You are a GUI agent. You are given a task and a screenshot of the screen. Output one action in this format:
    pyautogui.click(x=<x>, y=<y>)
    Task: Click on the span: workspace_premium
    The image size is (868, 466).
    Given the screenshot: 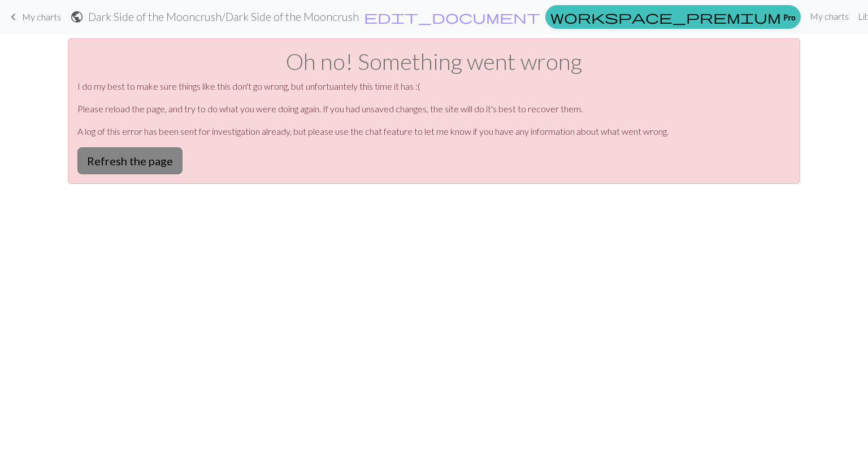 What is the action you would take?
    pyautogui.click(x=666, y=17)
    